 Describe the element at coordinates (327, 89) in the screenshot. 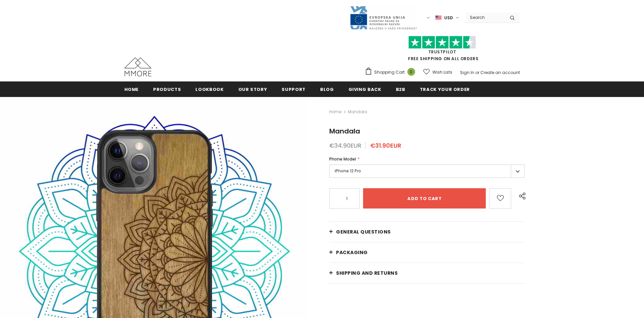

I see `a: Blog` at that location.